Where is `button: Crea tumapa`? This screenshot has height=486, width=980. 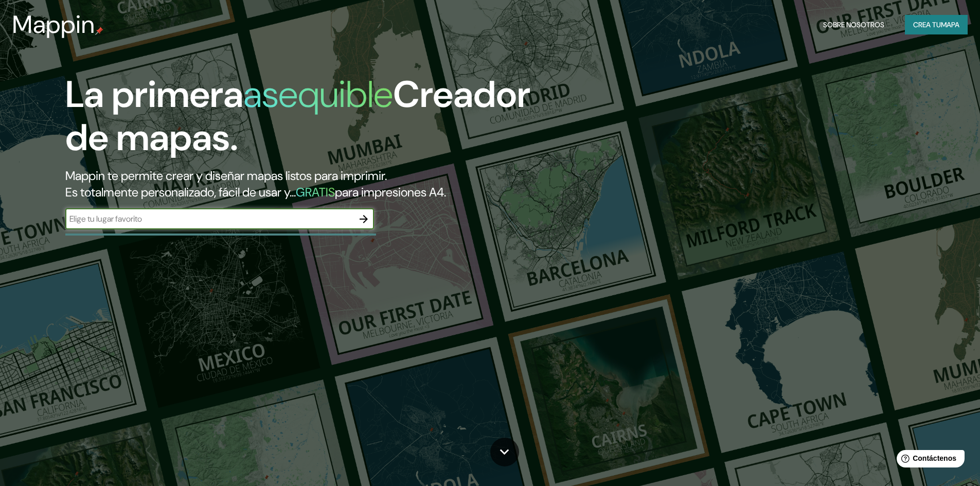
button: Crea tumapa is located at coordinates (936, 24).